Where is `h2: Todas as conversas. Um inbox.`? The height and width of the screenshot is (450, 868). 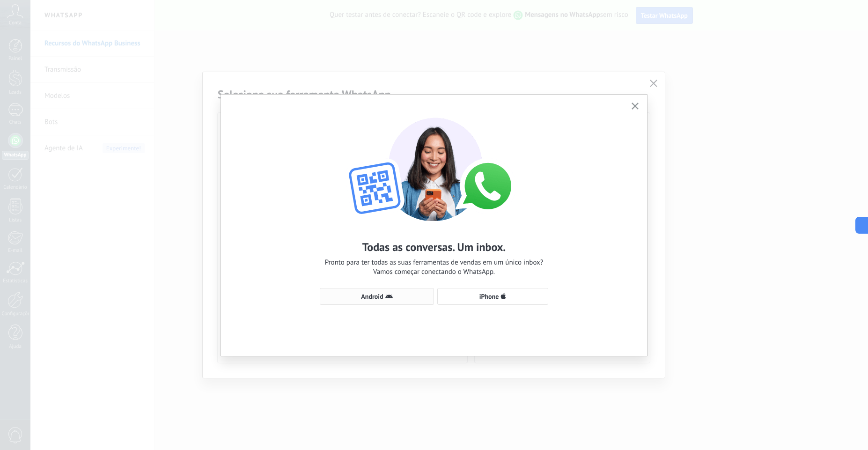 h2: Todas as conversas. Um inbox. is located at coordinates (434, 247).